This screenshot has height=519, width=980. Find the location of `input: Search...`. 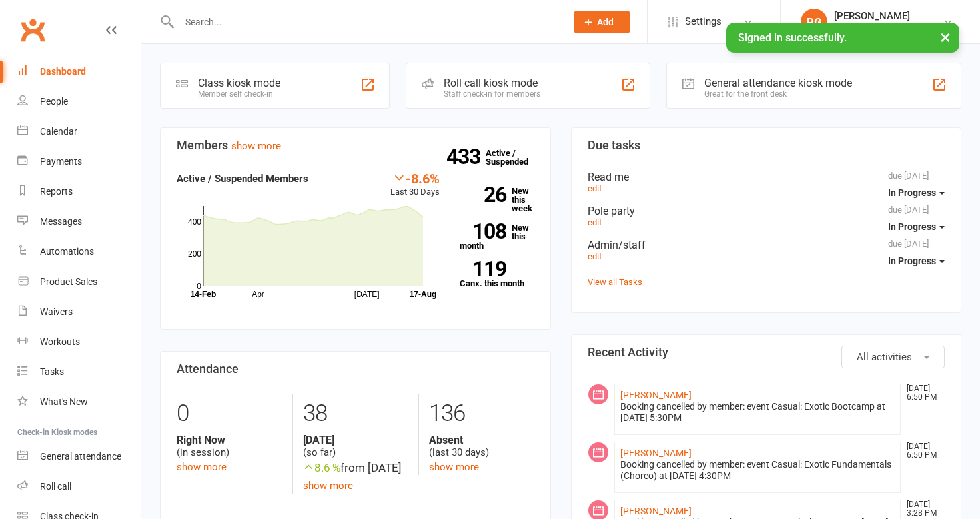

input: Search... is located at coordinates (366, 22).